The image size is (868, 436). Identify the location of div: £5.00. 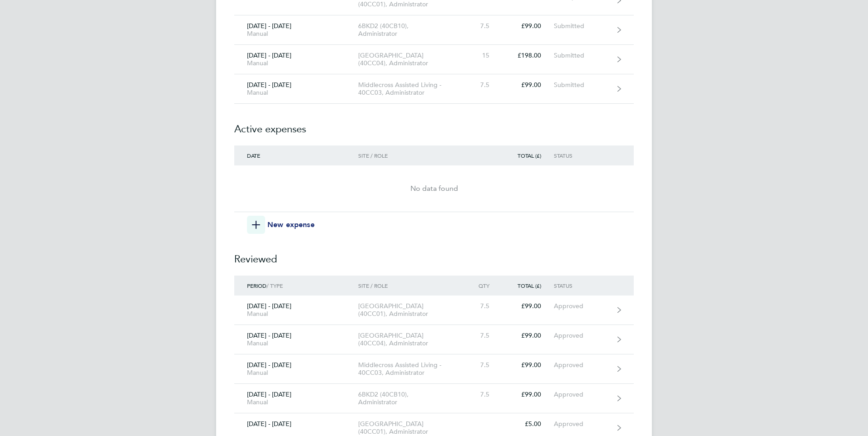
(528, 424).